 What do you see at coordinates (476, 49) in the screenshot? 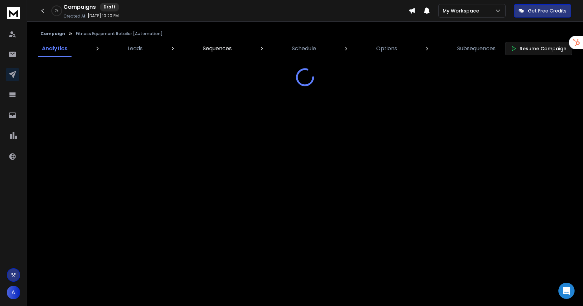
I see `p: Subsequences` at bounding box center [476, 49].